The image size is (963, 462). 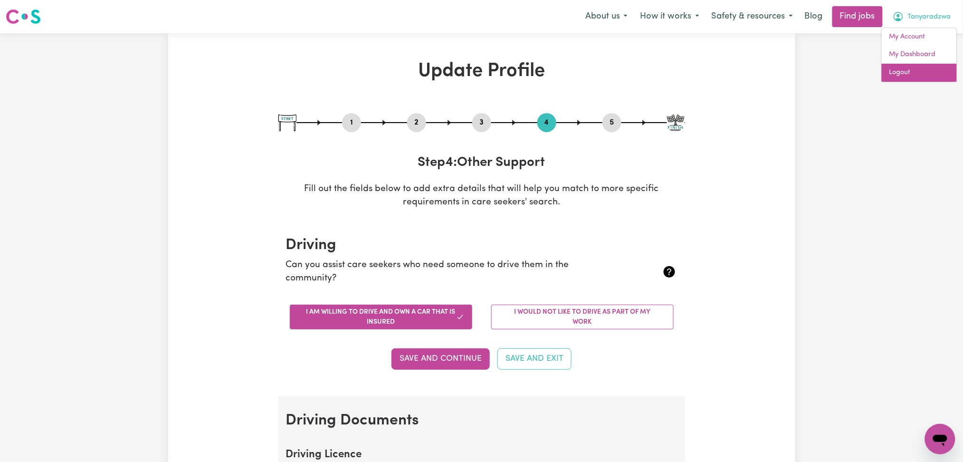 I want to click on p: Can you assist care seekers who need someone to drive them in the community?, so click(x=449, y=272).